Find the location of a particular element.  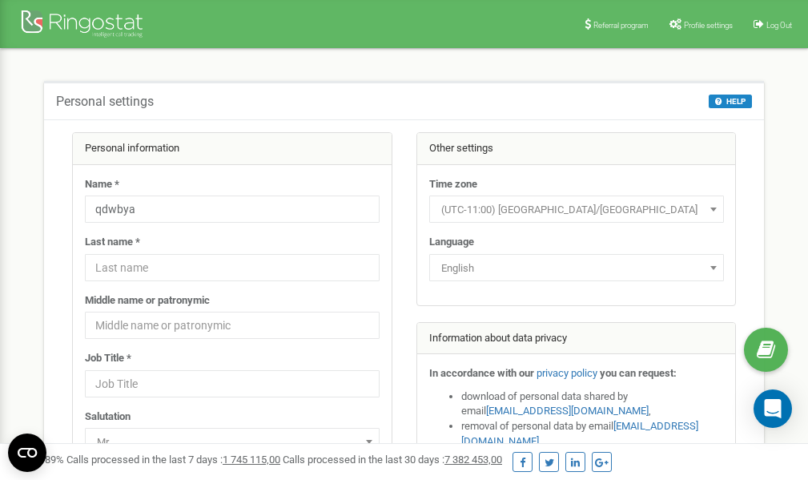

button: HELP is located at coordinates (730, 101).